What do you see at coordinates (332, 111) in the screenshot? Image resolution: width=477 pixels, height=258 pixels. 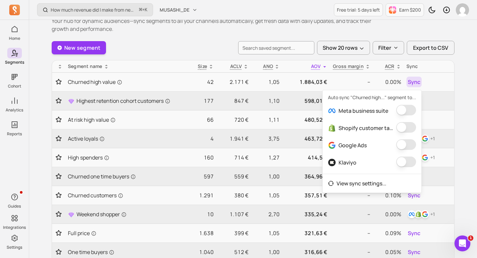 I see `img: Facebook` at bounding box center [332, 111].